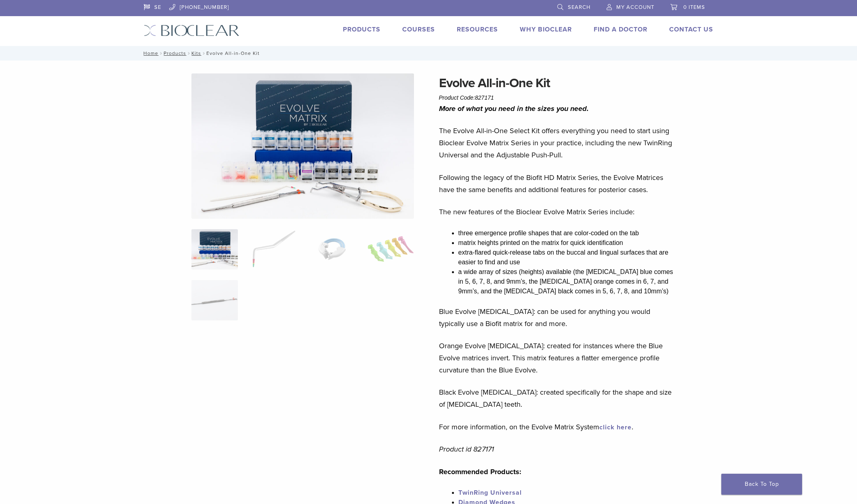 This screenshot has width=857, height=504. Describe the element at coordinates (762, 485) in the screenshot. I see `a: Back To Top` at that location.